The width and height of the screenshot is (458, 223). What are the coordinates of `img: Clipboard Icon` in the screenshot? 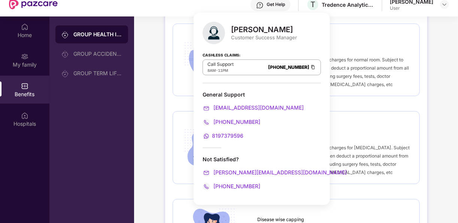 It's located at (313, 67).